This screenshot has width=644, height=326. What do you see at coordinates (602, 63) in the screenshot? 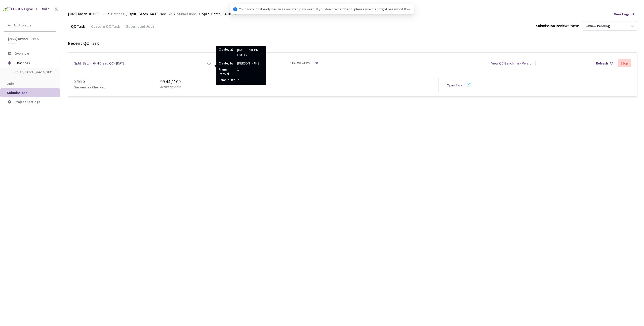
I see `div: Refresh` at bounding box center [602, 63].